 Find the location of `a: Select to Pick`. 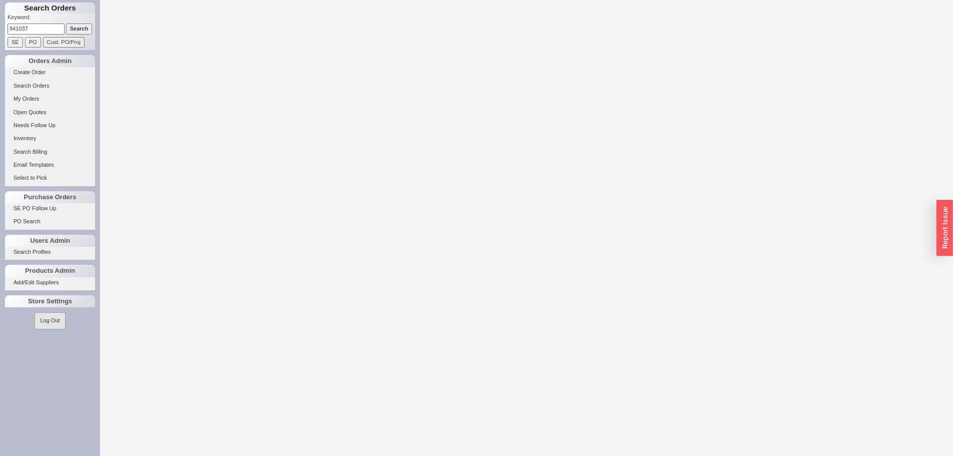

a: Select to Pick is located at coordinates (50, 178).